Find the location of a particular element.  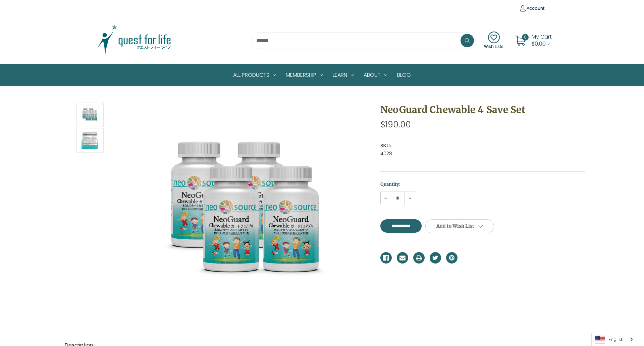

dt: SKU: is located at coordinates (482, 146).